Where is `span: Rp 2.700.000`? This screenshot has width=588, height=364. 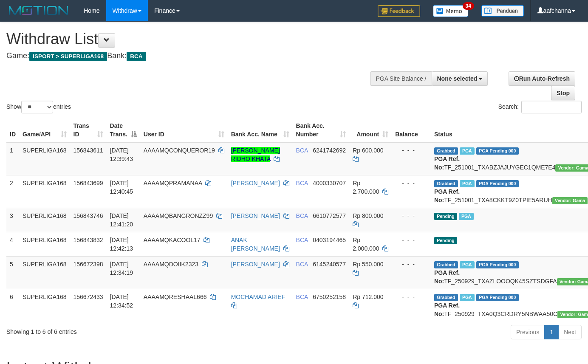 span: Rp 2.700.000 is located at coordinates (366, 187).